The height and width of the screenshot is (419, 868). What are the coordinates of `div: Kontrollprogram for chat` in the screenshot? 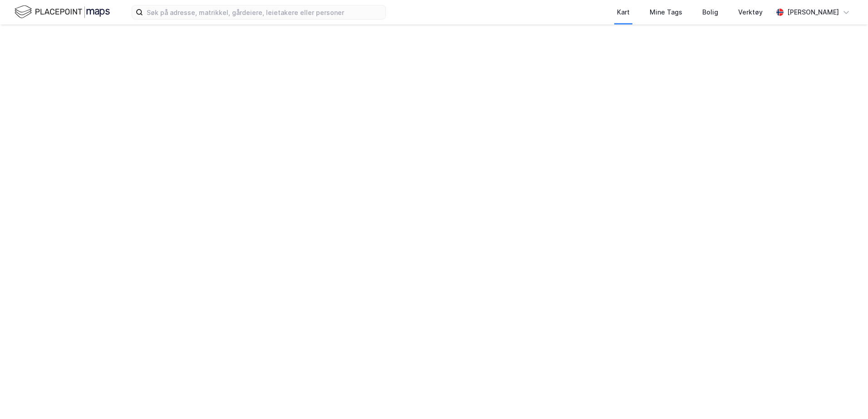 It's located at (845, 398).